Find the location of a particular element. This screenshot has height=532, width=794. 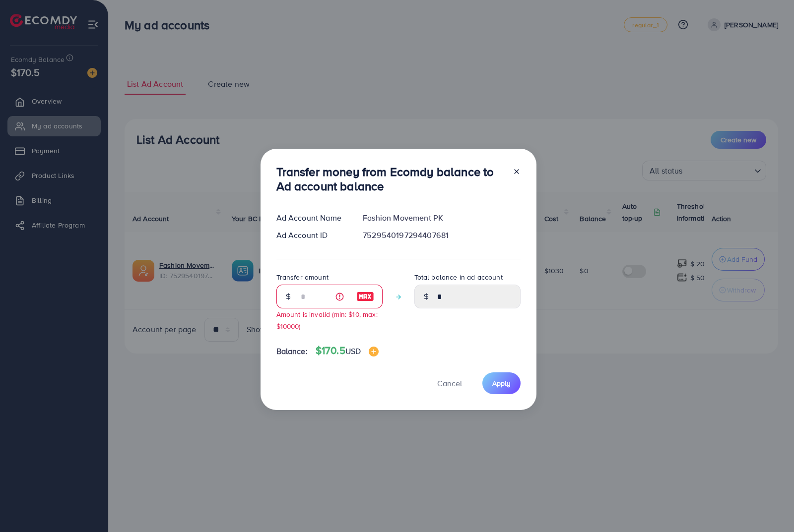

div: Ad Account Name is located at coordinates (312, 218).